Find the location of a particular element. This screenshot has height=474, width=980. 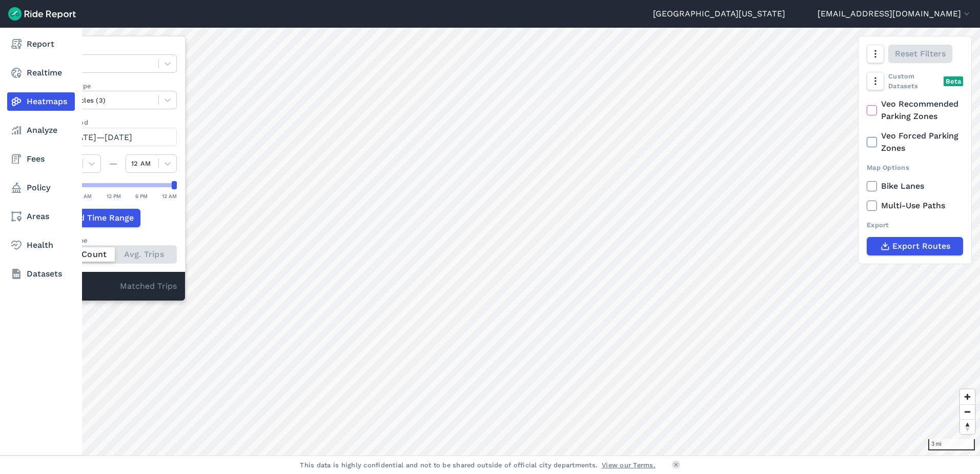

div: 3 mi is located at coordinates (952, 444).